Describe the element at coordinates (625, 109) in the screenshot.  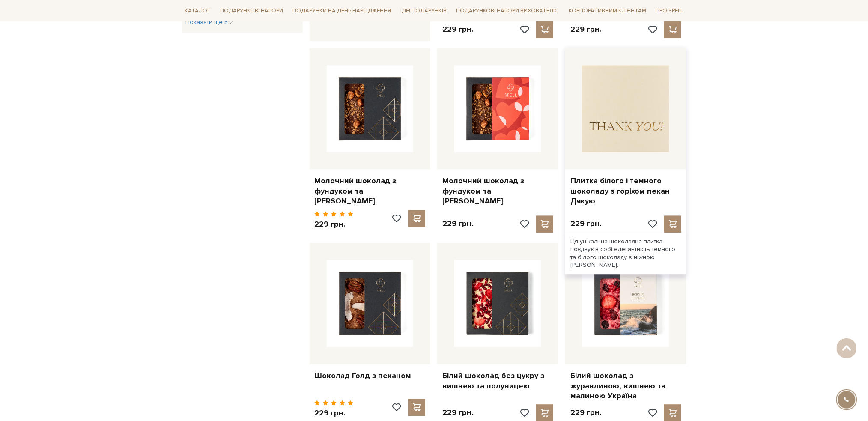
I see `img: Плитка білого і темного шоколаду з горіхом пекан Дякую` at that location.